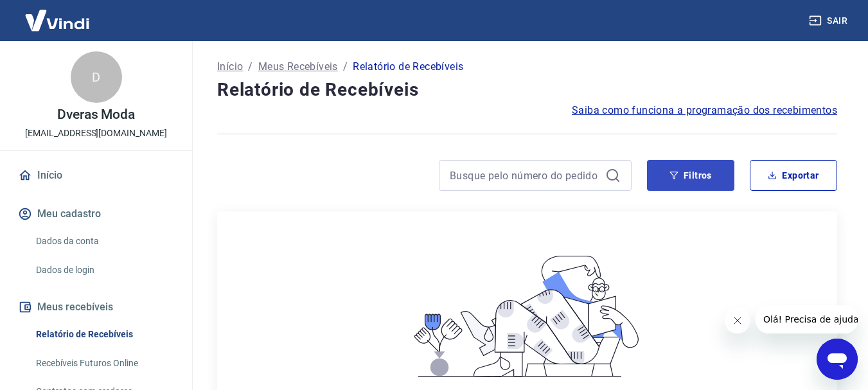 Image resolution: width=868 pixels, height=390 pixels. What do you see at coordinates (298, 67) in the screenshot?
I see `p: Meus Recebíveis` at bounding box center [298, 67].